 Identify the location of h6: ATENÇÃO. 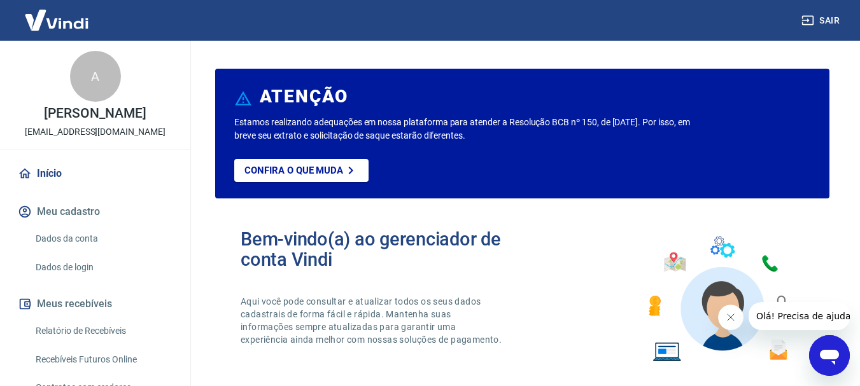
(304, 97).